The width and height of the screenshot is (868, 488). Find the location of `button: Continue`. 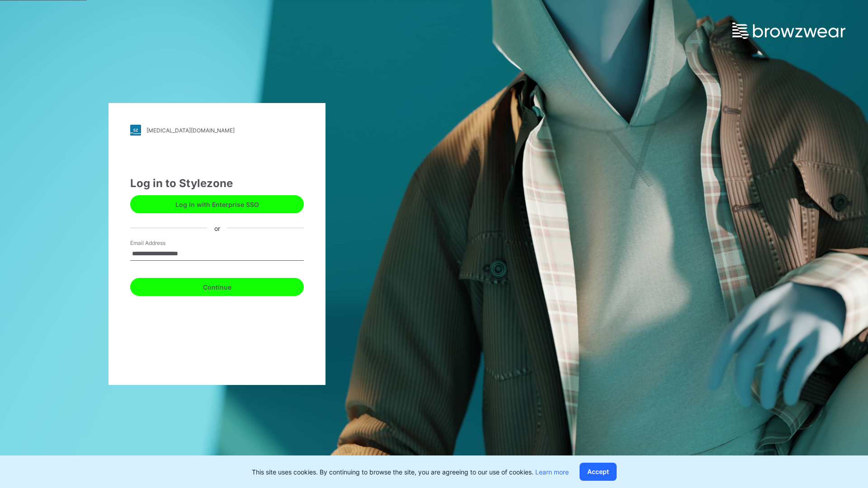

button: Continue is located at coordinates (217, 287).